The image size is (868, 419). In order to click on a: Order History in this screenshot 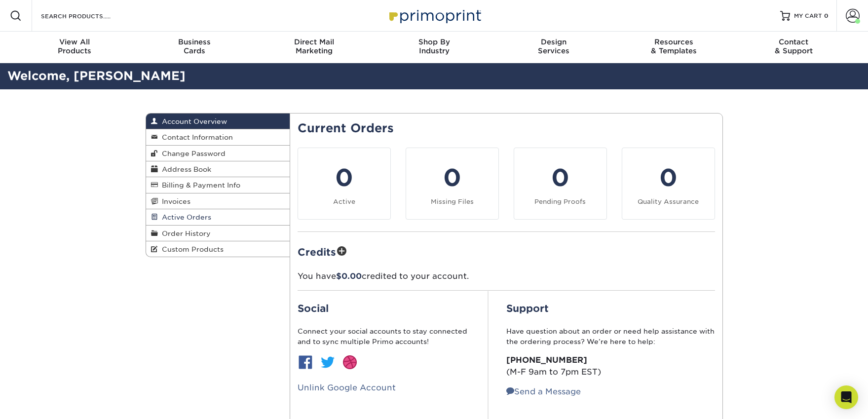, I will do `click(218, 234)`.